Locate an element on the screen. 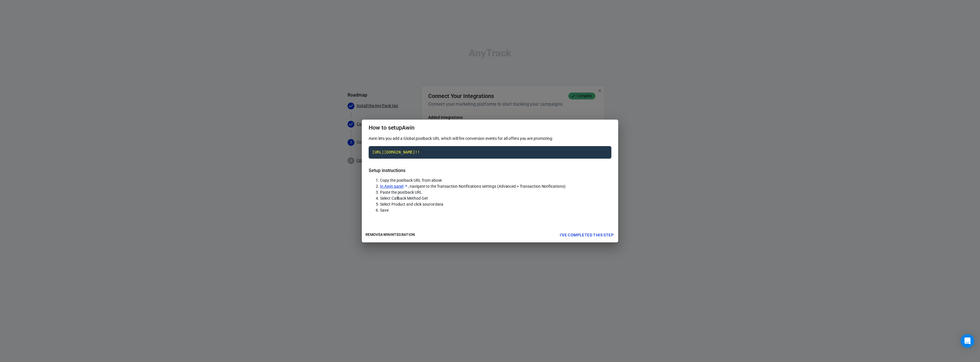 This screenshot has height=362, width=980. span: Paste the postback URL is located at coordinates (401, 192).